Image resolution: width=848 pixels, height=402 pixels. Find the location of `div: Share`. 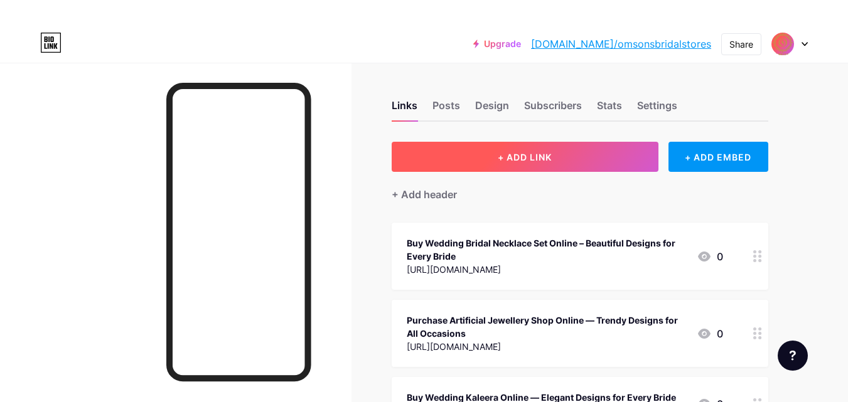

div: Share is located at coordinates (741, 44).